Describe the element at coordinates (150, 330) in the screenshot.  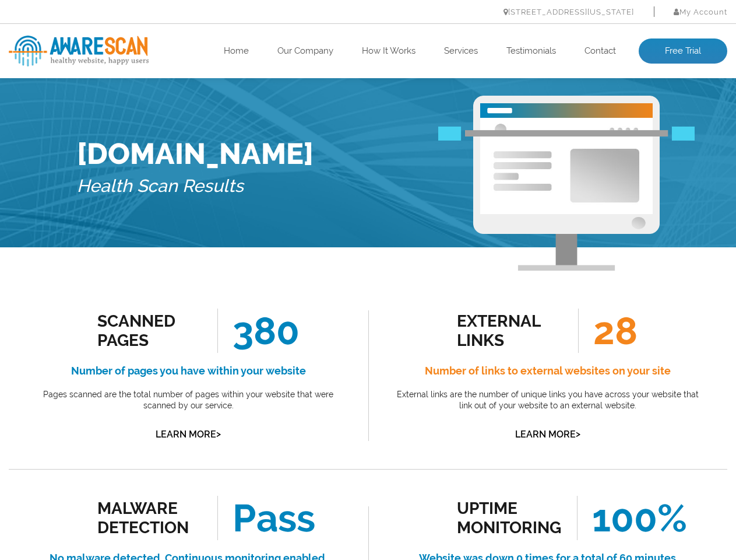
I see `div: scanned pages` at that location.